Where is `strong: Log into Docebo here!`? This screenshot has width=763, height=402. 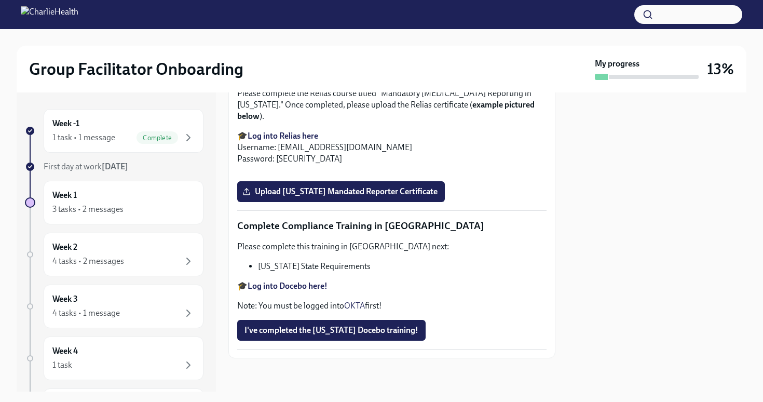
strong: Log into Docebo here! is located at coordinates (287, 285).